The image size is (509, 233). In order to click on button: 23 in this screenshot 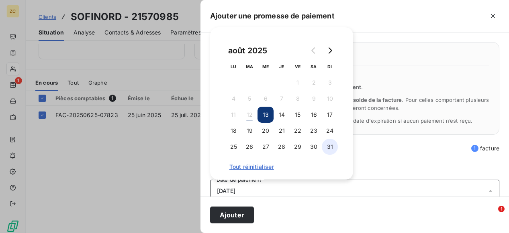, I will do `click(314, 131)`.